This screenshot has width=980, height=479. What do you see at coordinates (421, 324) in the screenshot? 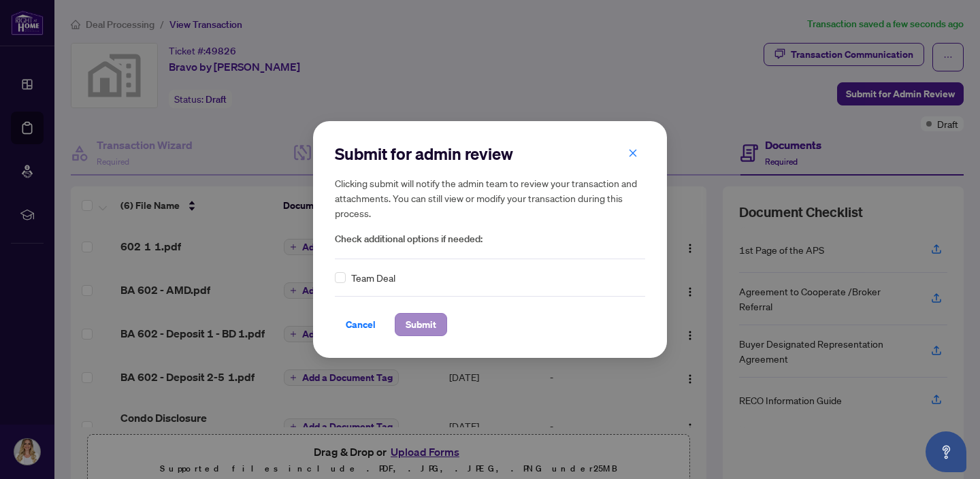
I see `span: Submit` at bounding box center [421, 324].